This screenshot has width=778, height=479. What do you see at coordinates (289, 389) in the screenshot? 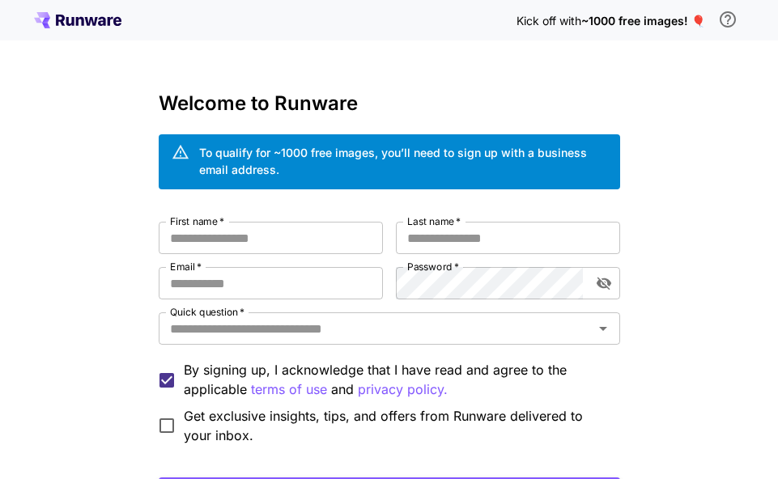
I see `button: By signing up, I acknowledge that I have read and agree to the applicable and privacy policy.` at bounding box center [289, 389].